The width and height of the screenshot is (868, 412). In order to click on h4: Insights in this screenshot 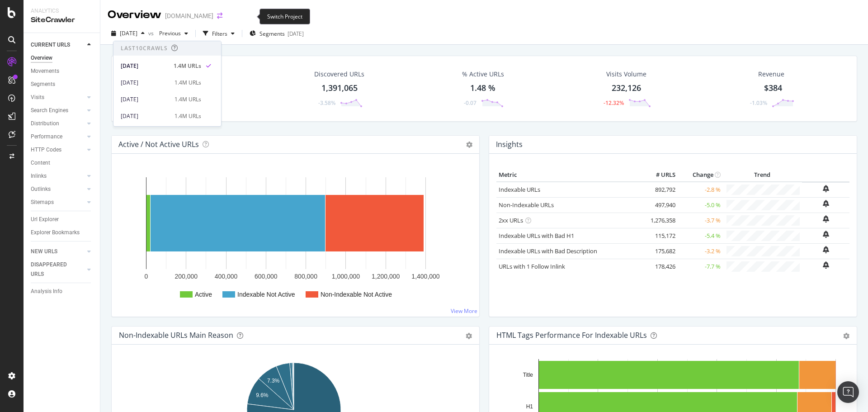, I will do `click(509, 144)`.